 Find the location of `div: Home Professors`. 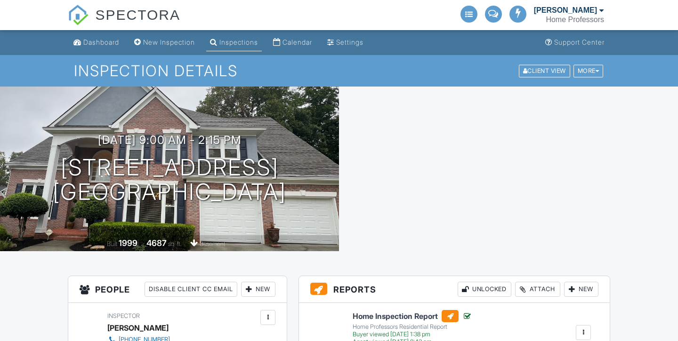

div: Home Professors is located at coordinates (575, 20).